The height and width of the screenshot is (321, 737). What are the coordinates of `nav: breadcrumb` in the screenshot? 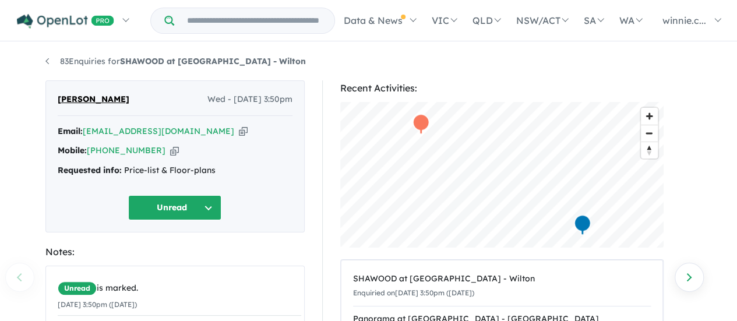 It's located at (369, 62).